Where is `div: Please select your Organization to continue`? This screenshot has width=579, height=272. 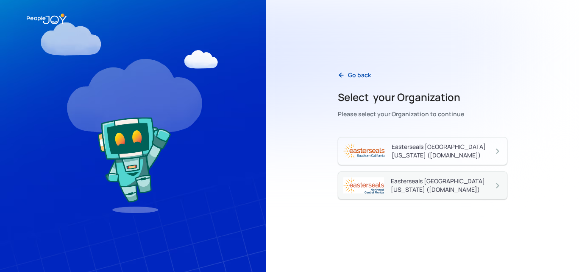 div: Please select your Organization to continue is located at coordinates (401, 114).